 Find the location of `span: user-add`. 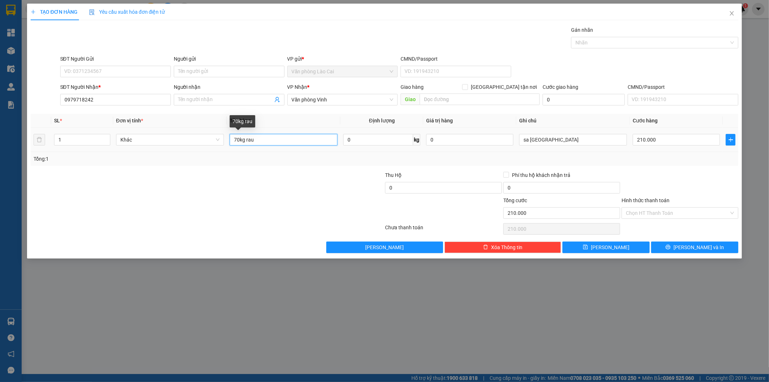

span: user-add is located at coordinates (277, 100).